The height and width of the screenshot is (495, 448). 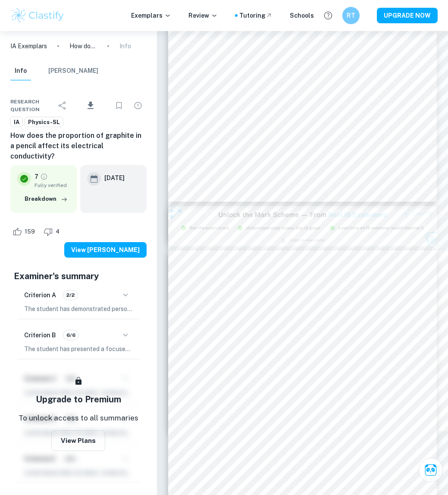 What do you see at coordinates (40, 295) in the screenshot?
I see `h6: Criterion A` at bounding box center [40, 295].